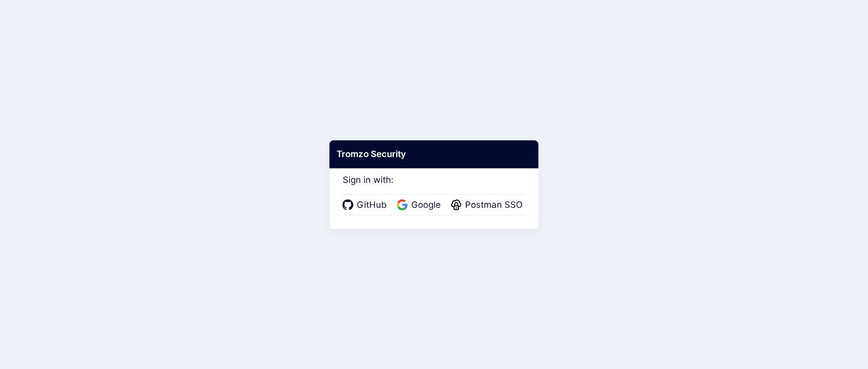  Describe the element at coordinates (421, 205) in the screenshot. I see `a: Google` at that location.